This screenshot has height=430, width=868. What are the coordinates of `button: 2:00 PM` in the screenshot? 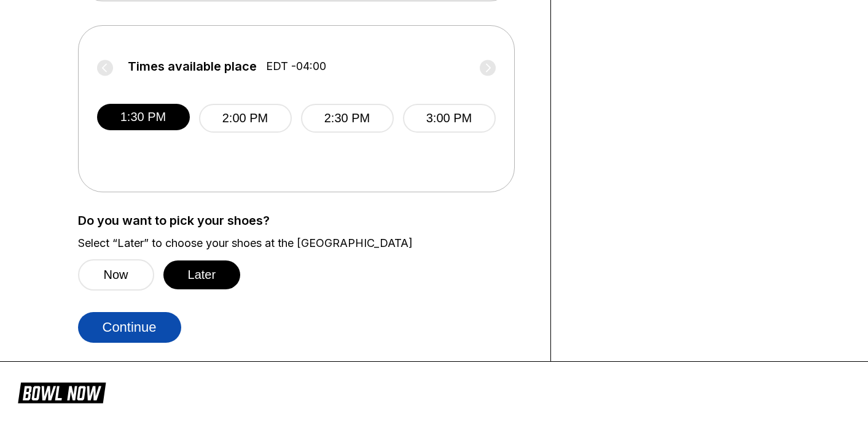 It's located at (245, 118).